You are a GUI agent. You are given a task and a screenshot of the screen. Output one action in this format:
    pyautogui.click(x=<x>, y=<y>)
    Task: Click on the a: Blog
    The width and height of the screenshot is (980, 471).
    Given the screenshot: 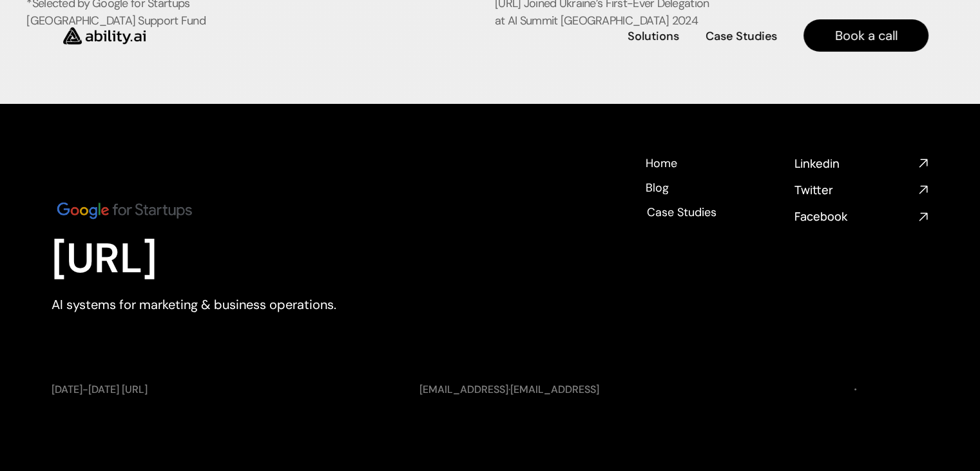 What is the action you would take?
    pyautogui.click(x=657, y=187)
    